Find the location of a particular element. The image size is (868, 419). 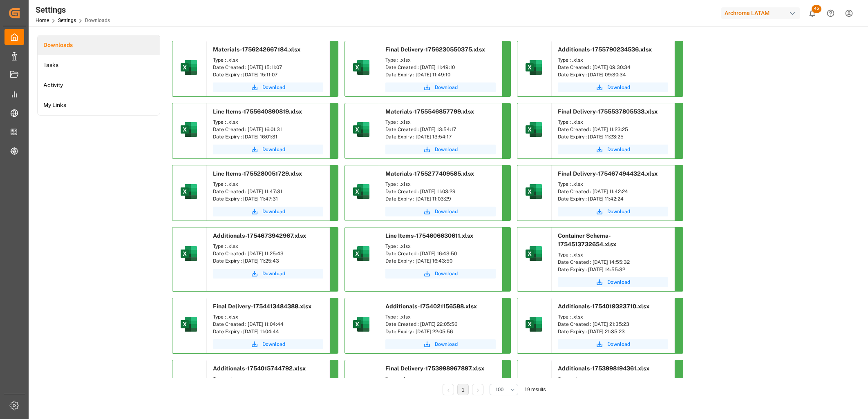

li: 1 is located at coordinates (463, 390).